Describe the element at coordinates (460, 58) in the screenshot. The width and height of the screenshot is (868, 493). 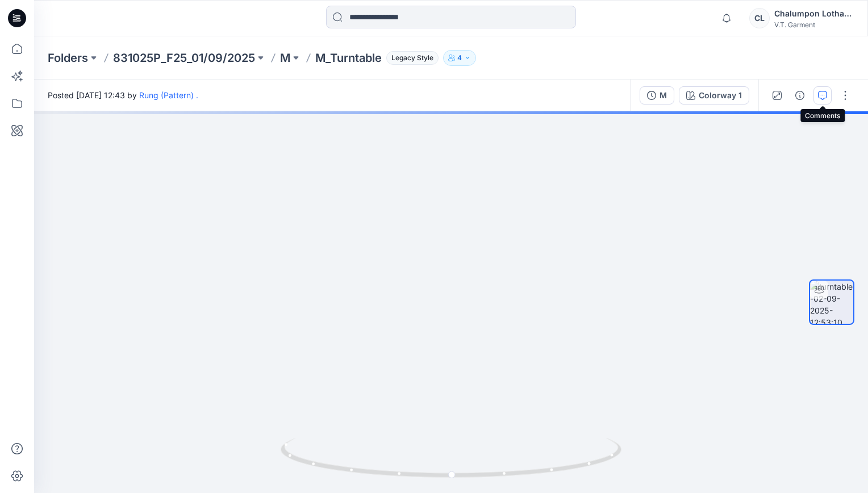
I see `button: 4` at that location.